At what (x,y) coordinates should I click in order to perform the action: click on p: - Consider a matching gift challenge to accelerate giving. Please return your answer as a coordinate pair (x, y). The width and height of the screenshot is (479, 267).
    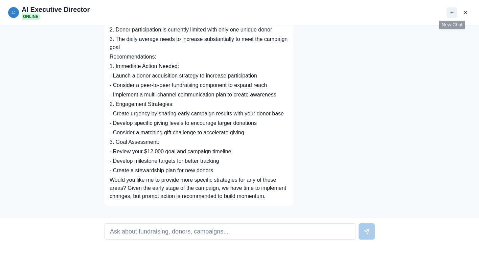
    Looking at the image, I should click on (199, 132).